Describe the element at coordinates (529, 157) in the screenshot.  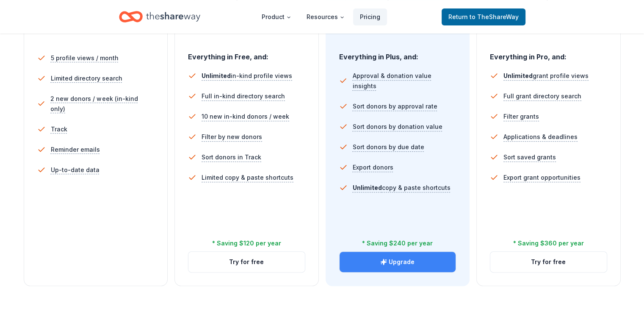
I see `span: Sort saved grants` at that location.